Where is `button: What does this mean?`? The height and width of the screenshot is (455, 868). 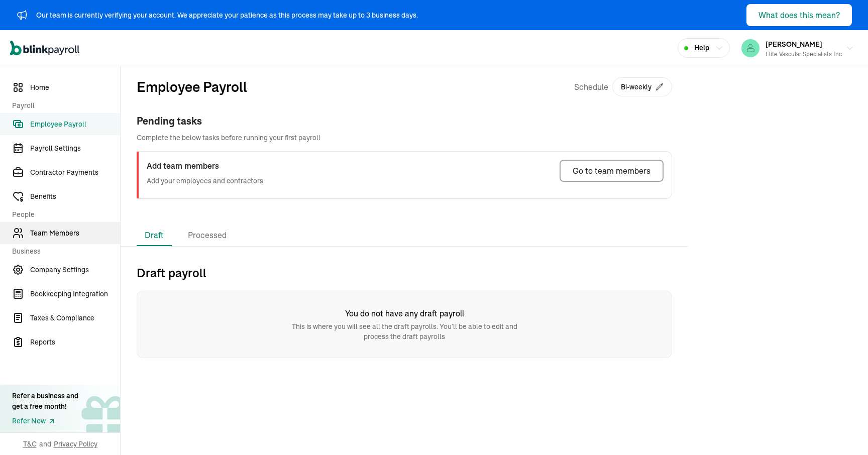 button: What does this mean? is located at coordinates (799, 15).